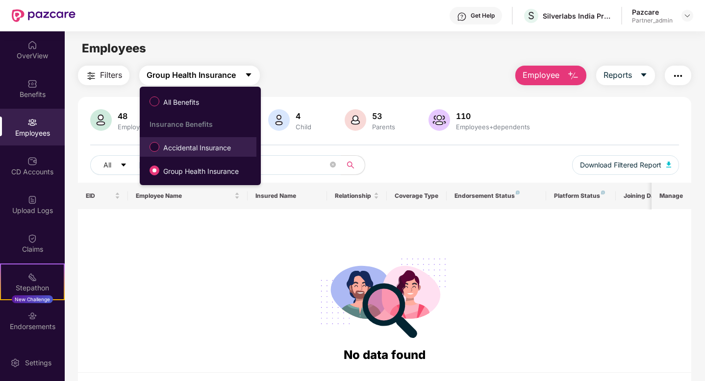 This screenshot has width=705, height=381. Describe the element at coordinates (200, 76) in the screenshot. I see `button: Group Health Insurancecaret-down` at that location.